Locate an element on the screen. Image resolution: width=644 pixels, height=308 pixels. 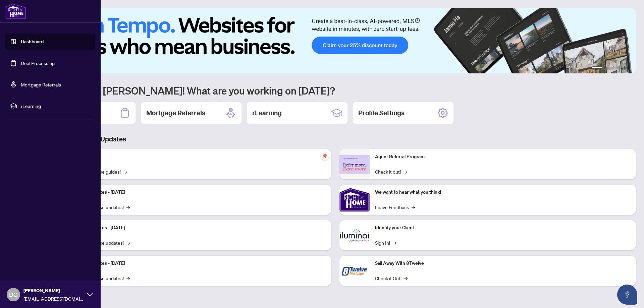
button: Open asap is located at coordinates (628, 295).